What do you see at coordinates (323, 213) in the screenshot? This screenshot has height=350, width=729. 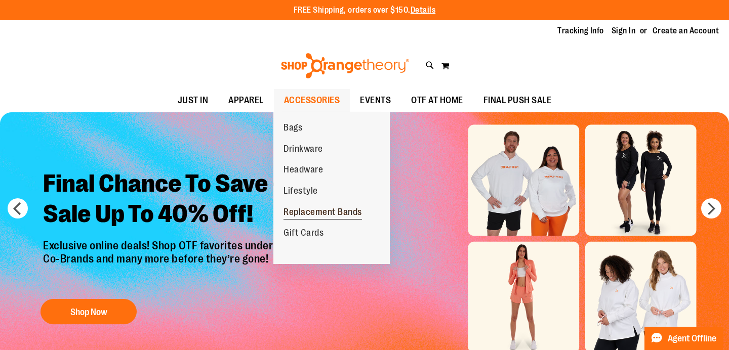 I see `span: Replacement Bands` at bounding box center [323, 213].